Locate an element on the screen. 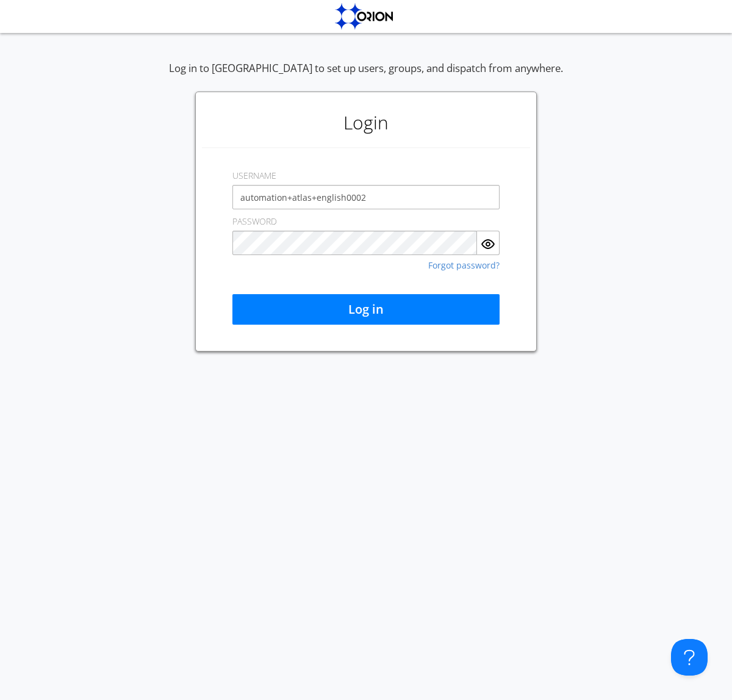 The height and width of the screenshot is (700, 732). button: Show Password is located at coordinates (488, 243).